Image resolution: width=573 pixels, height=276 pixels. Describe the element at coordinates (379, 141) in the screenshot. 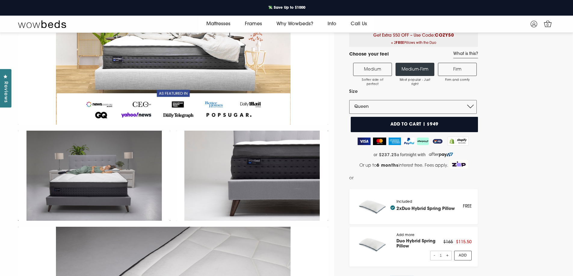

I see `img: MasterCard Logo` at that location.